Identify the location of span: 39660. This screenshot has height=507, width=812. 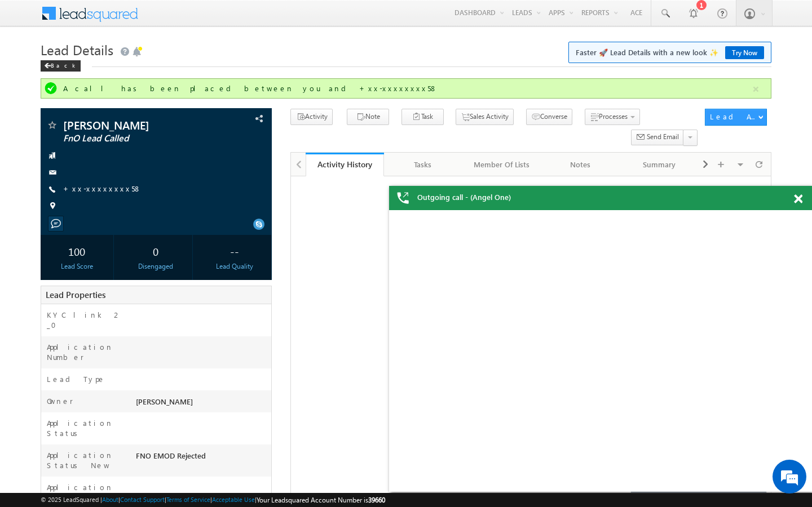
(377, 500).